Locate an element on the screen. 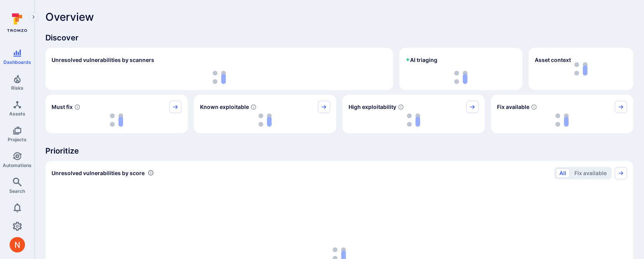 The height and width of the screenshot is (259, 644). div: High exploitability is located at coordinates (413, 114).